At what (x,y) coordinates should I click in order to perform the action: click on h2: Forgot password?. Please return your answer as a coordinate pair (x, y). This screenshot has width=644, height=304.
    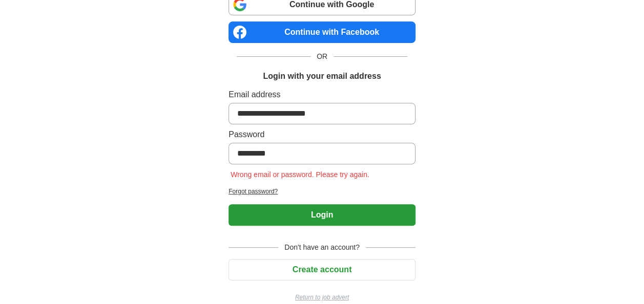
    Looking at the image, I should click on (322, 191).